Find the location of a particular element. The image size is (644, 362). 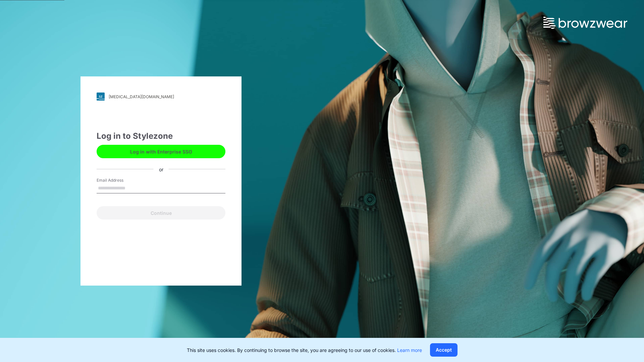

a: Learn more is located at coordinates (410, 350).